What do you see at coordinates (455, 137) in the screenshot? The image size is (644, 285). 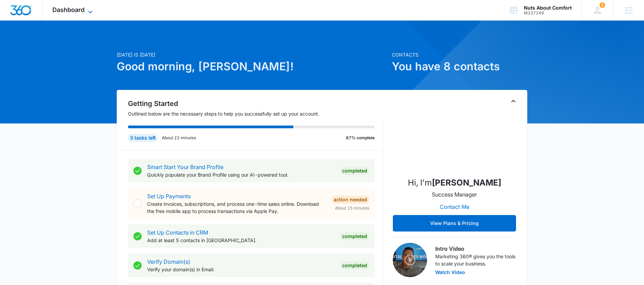 I see `img: Brandon Henson` at bounding box center [455, 137].